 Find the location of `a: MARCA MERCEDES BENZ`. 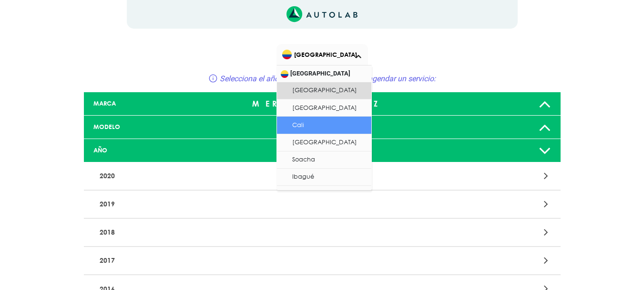

a: MARCA MERCEDES BENZ is located at coordinates (323, 103).